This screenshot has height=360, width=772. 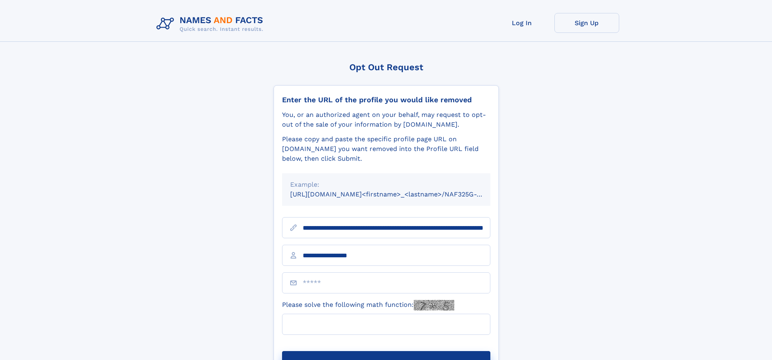 I want to click on div: Opt Out Request, so click(x=386, y=67).